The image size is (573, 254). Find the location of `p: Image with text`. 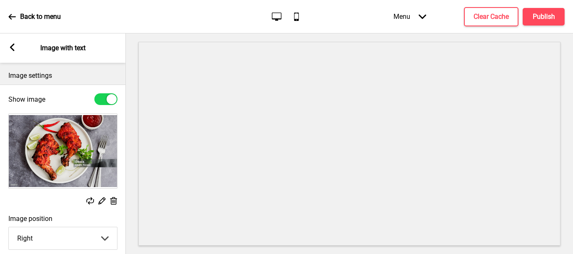

p: Image with text is located at coordinates (63, 48).